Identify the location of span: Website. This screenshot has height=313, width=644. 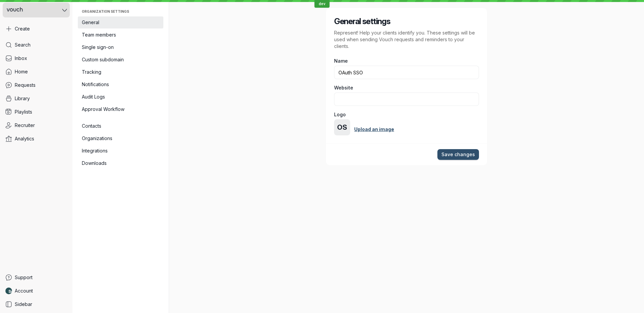
(343, 88).